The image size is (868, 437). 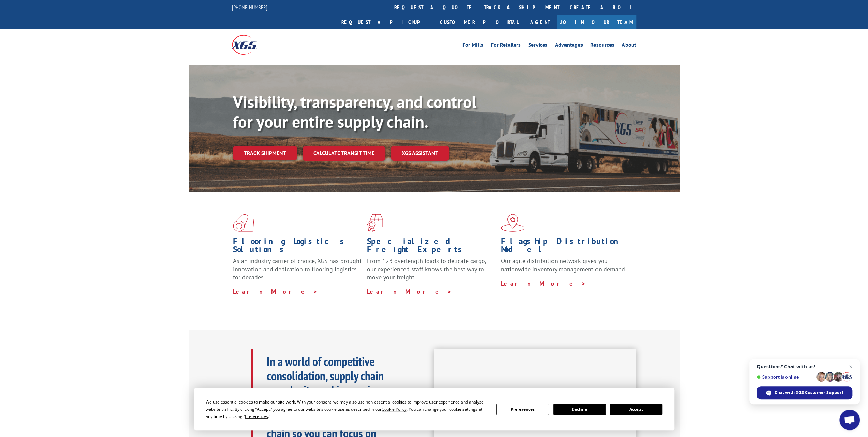 What do you see at coordinates (375, 223) in the screenshot?
I see `img: xgs-icon-focused-on-flooring-red` at bounding box center [375, 223].